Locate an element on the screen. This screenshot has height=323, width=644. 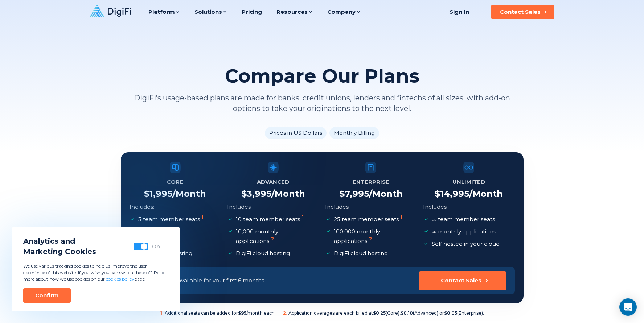
h5: Enterprise is located at coordinates (371, 182).